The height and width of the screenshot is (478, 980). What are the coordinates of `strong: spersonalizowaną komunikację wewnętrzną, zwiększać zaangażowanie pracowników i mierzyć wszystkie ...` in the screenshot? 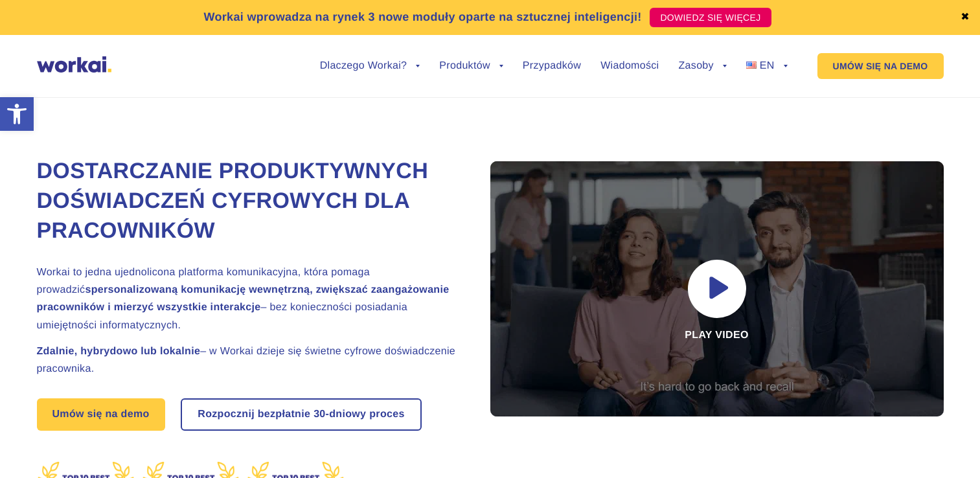 It's located at (243, 298).